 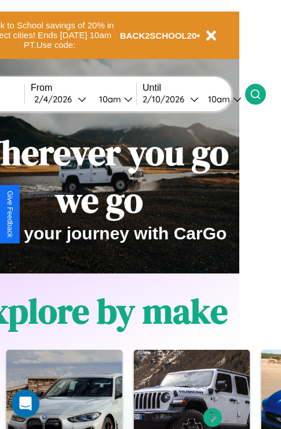 What do you see at coordinates (158, 35) in the screenshot?
I see `b: BACK2SCHOOL20` at bounding box center [158, 35].